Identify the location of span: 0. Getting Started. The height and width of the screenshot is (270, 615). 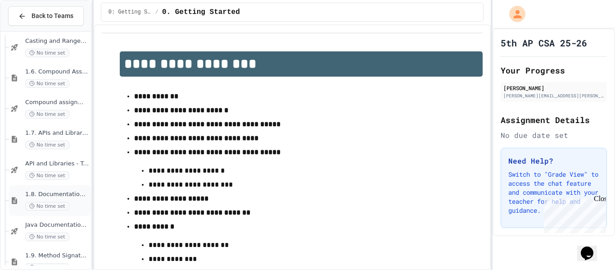
(201, 12).